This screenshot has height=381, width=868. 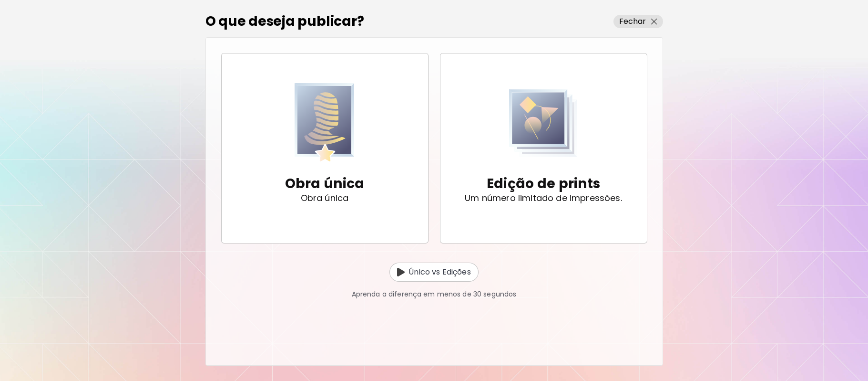 I want to click on img: Print Edition, so click(x=543, y=123).